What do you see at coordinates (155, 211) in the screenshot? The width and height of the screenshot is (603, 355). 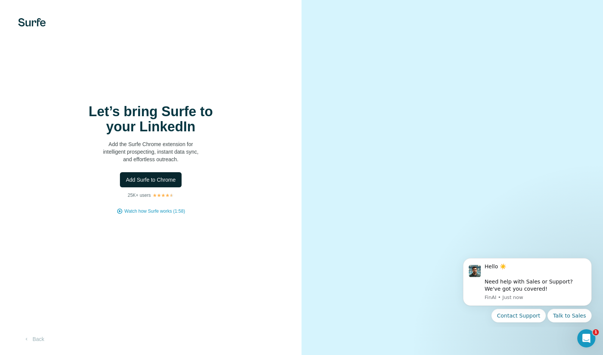 I see `span: Watch how Surfe works (1:58)` at bounding box center [155, 211].